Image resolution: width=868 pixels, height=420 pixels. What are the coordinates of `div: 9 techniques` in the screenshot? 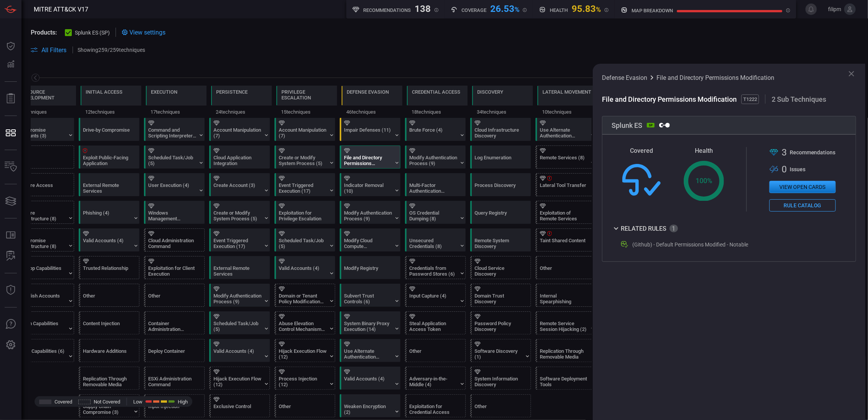 It's located at (45, 111).